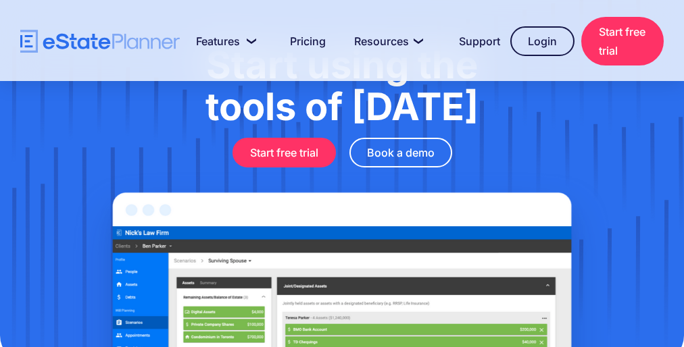 This screenshot has height=347, width=684. What do you see at coordinates (302, 41) in the screenshot?
I see `a: Pricing` at bounding box center [302, 41].